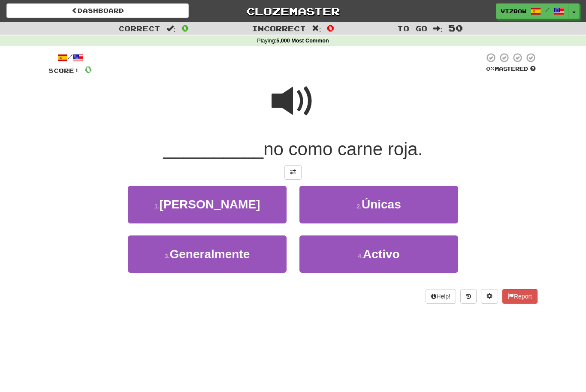  I want to click on span: Correct, so click(140, 28).